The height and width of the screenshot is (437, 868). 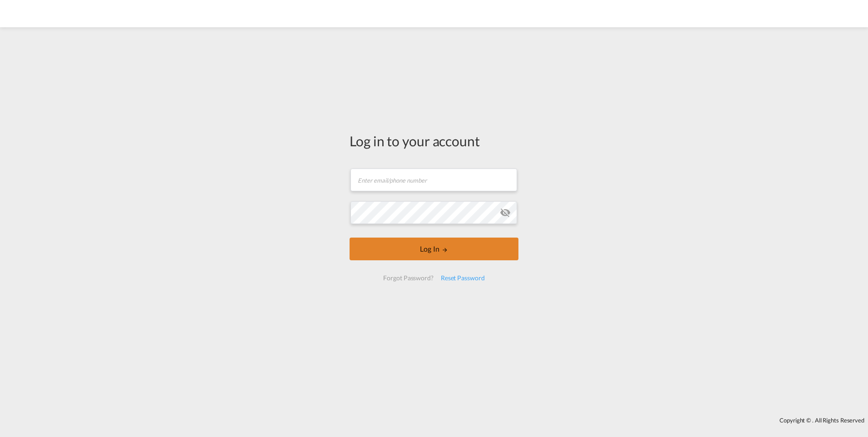 I want to click on md-icon: icon-eye-off, so click(x=505, y=213).